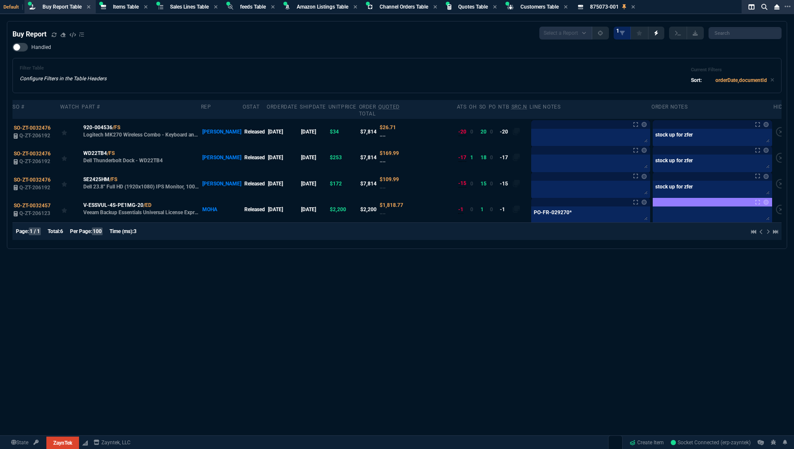  What do you see at coordinates (36, 442) in the screenshot?
I see `a: API TOKEN` at bounding box center [36, 442].